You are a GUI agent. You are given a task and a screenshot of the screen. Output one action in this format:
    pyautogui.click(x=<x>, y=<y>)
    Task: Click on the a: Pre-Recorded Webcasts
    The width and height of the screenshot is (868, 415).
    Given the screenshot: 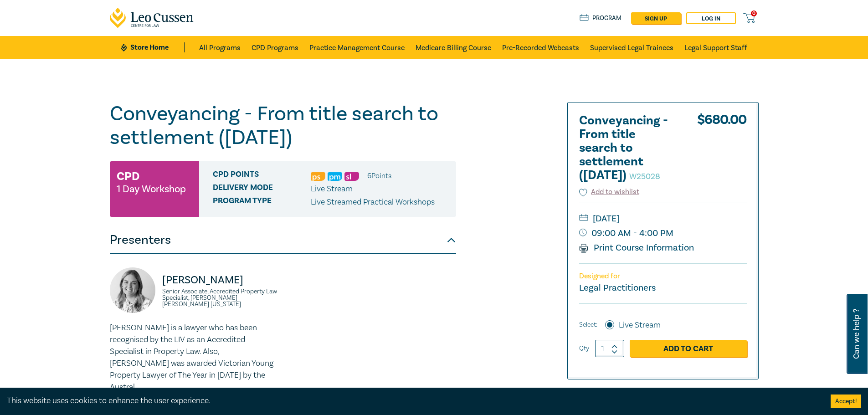 What is the action you would take?
    pyautogui.click(x=540, y=47)
    